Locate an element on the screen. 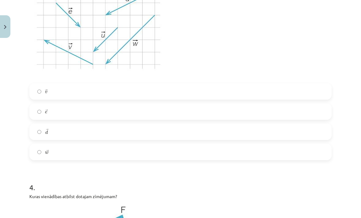 The width and height of the screenshot is (361, 218). span: d is located at coordinates (47, 132).